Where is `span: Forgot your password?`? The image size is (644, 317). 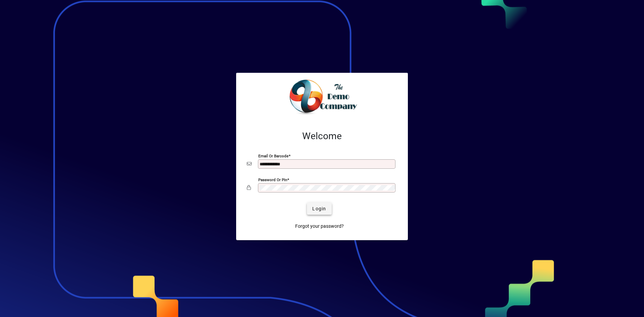
span: Forgot your password? is located at coordinates (319, 226).